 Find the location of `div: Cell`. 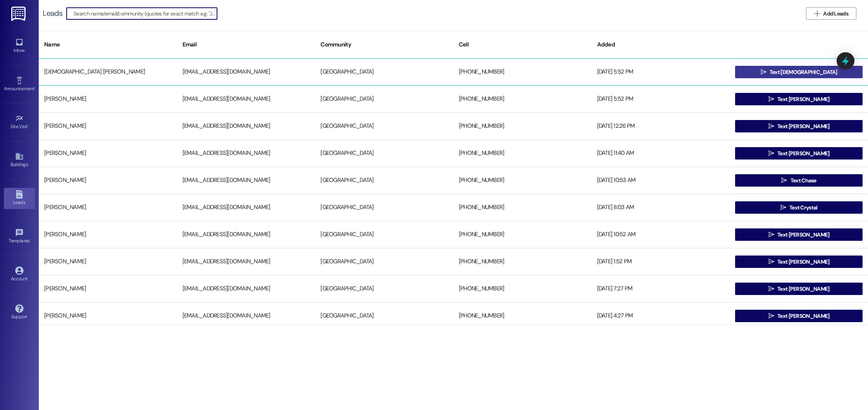

div: Cell is located at coordinates (523, 44).